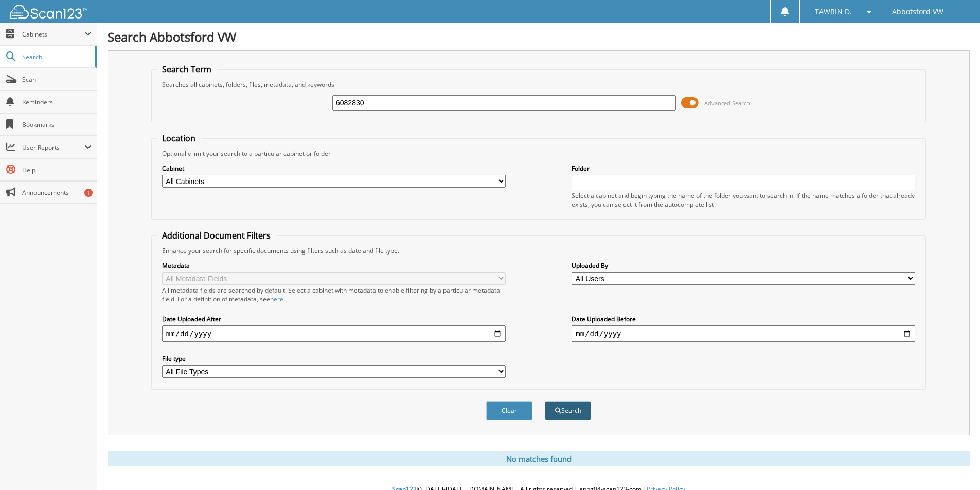  What do you see at coordinates (509, 410) in the screenshot?
I see `button: Clear` at bounding box center [509, 410].